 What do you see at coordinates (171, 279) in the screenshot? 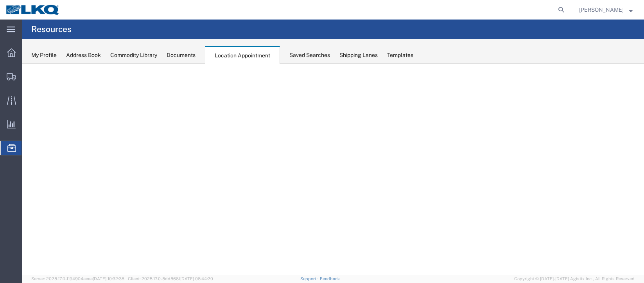
I see `span: Client: 2025.17.0-5dd568f` at bounding box center [171, 279].